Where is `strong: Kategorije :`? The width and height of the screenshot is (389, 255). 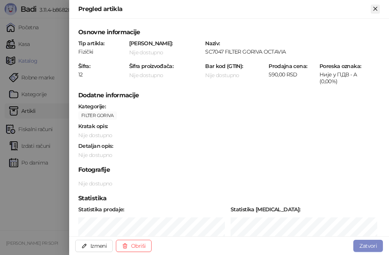 strong: Kategorije : is located at coordinates (92, 106).